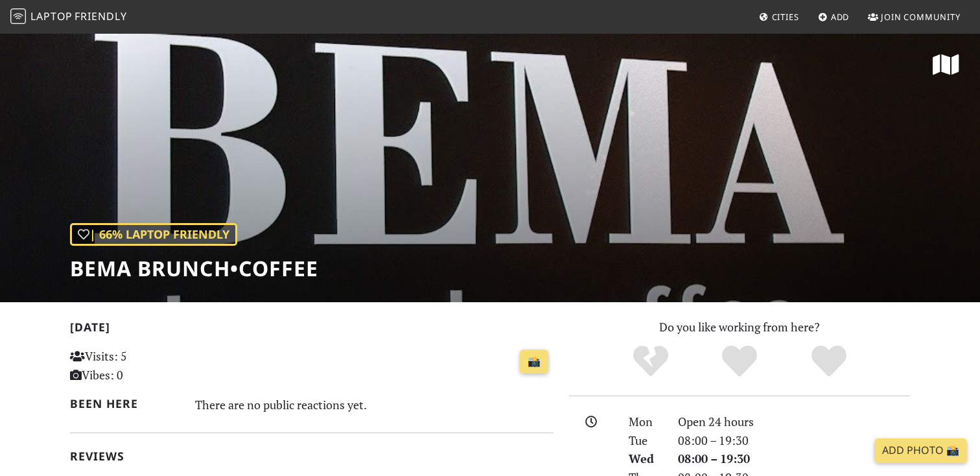 The width and height of the screenshot is (980, 476). What do you see at coordinates (786, 17) in the screenshot?
I see `span: Cities` at bounding box center [786, 17].